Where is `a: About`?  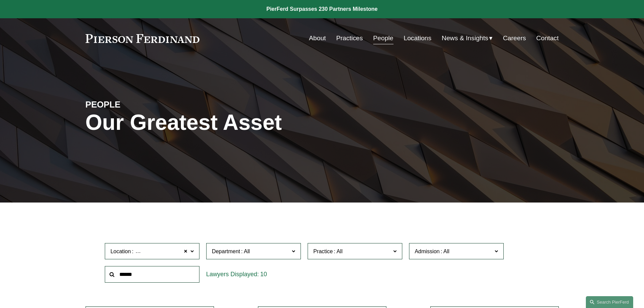
a: About is located at coordinates (317, 38).